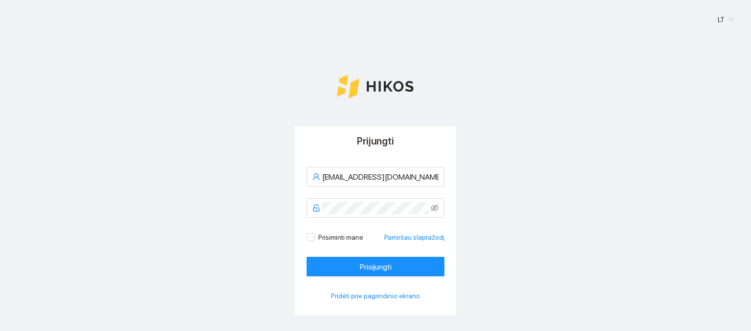 Image resolution: width=751 pixels, height=331 pixels. I want to click on span: LT, so click(725, 20).